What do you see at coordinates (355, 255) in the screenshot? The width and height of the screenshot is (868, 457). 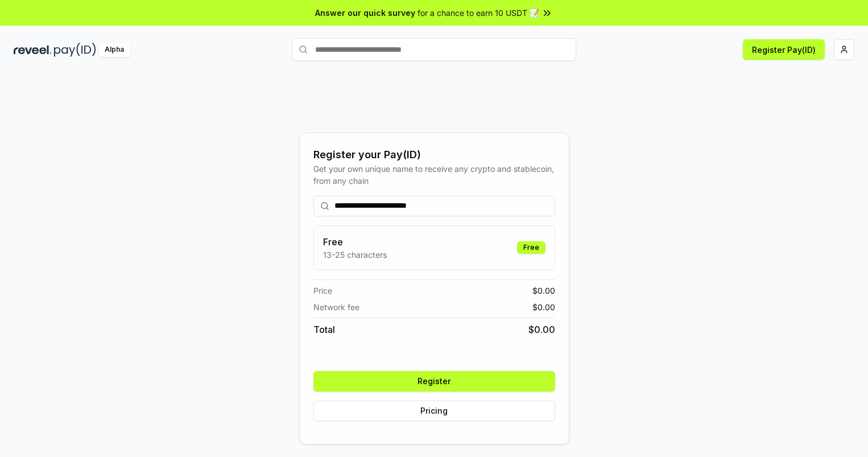 I see `p: 13-25 characters` at bounding box center [355, 255].